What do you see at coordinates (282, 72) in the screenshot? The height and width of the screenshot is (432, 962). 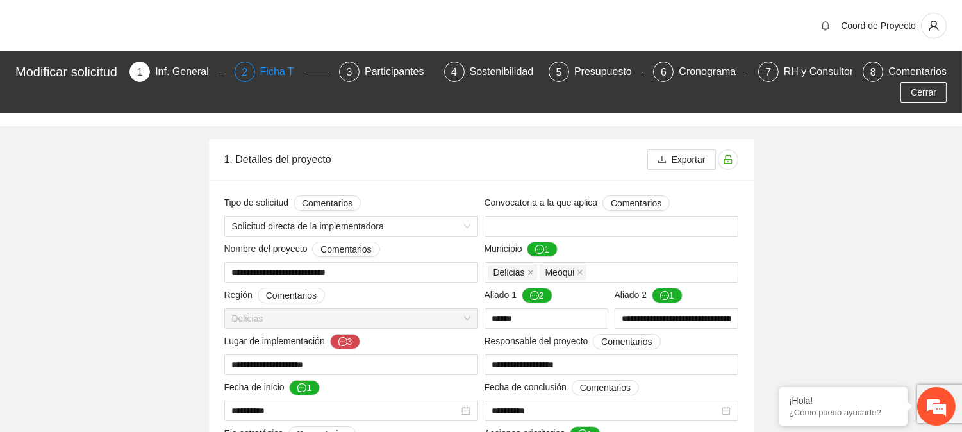 I see `div: Ficha T` at bounding box center [282, 72].